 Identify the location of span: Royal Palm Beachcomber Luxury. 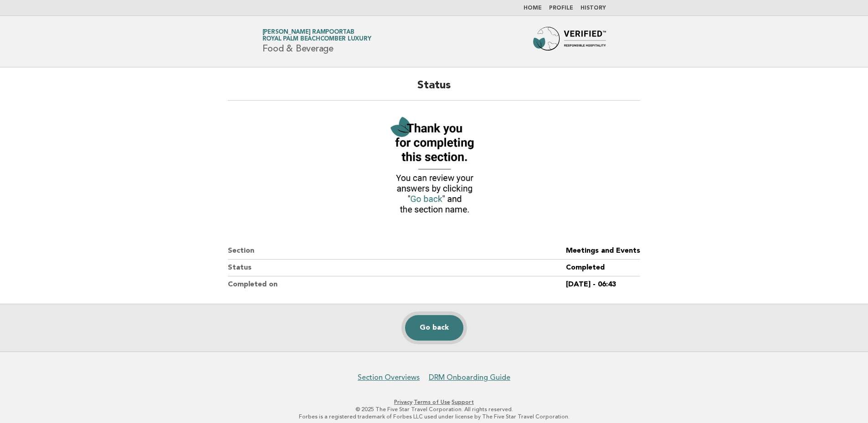
(317, 39).